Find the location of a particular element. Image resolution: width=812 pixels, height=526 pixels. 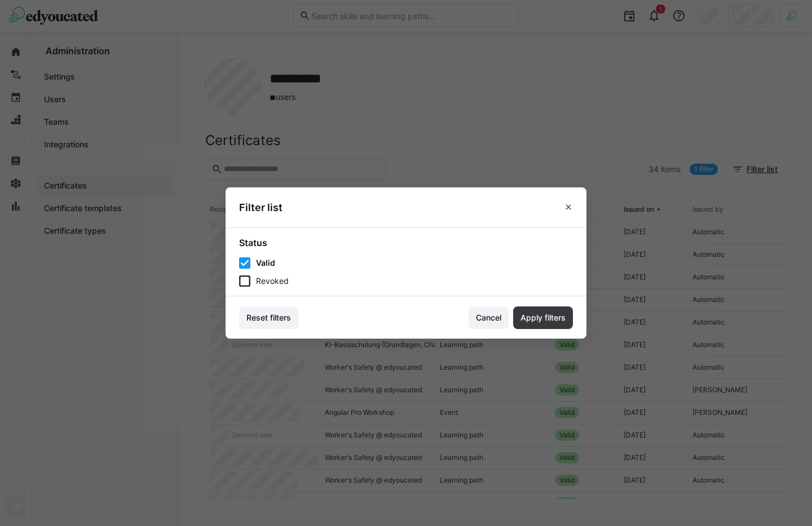

span: Apply filters is located at coordinates (543, 317).